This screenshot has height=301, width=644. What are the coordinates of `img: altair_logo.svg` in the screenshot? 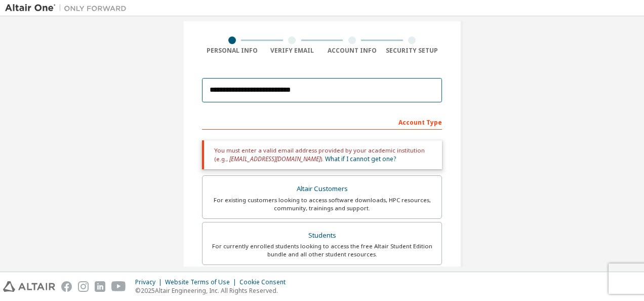 It's located at (29, 286).